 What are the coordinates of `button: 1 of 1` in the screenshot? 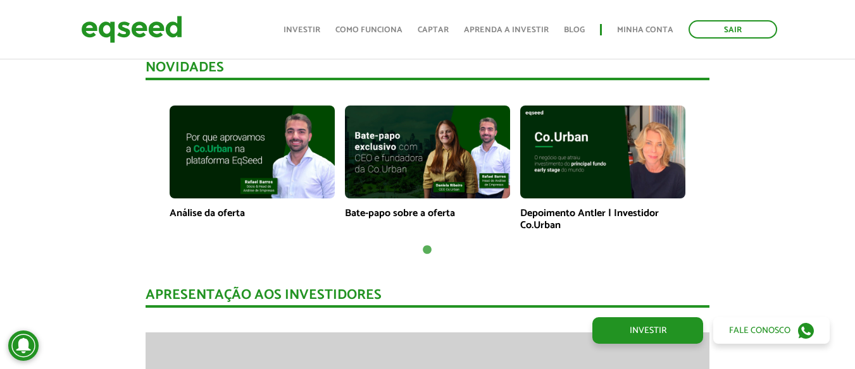 It's located at (427, 250).